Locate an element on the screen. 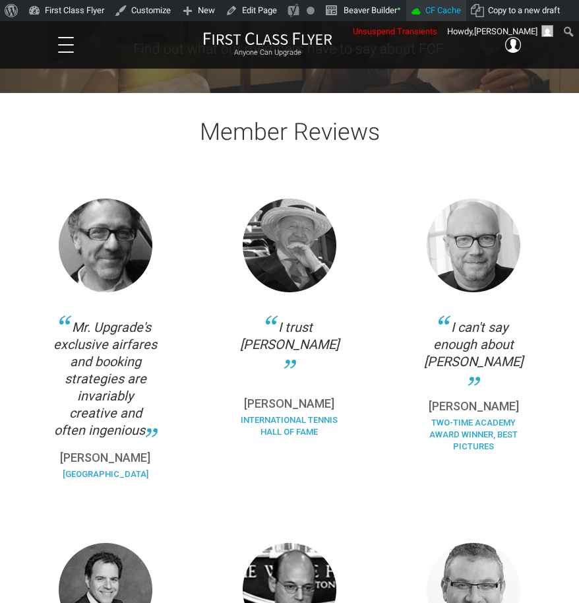  img: Haggis-v2.png is located at coordinates (473, 245).